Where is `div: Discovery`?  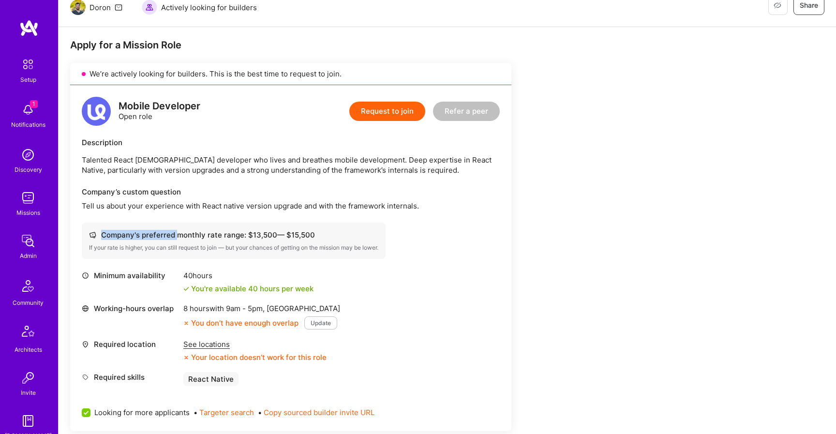 div: Discovery is located at coordinates (28, 169).